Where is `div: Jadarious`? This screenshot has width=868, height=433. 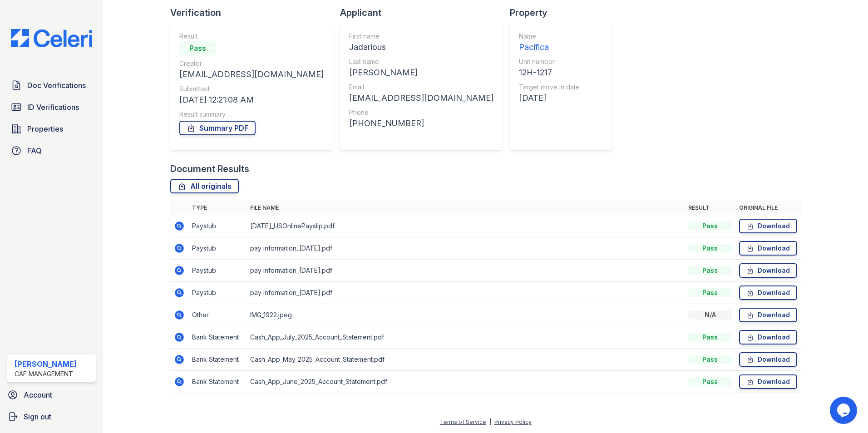
div: Jadarious is located at coordinates (422, 47).